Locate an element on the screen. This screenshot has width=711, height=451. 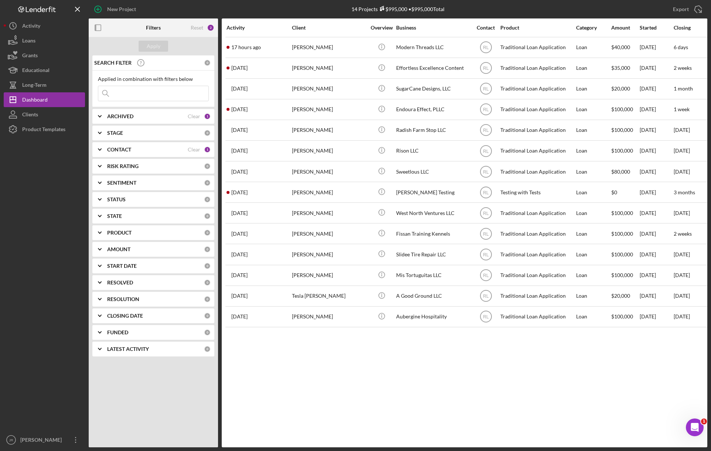
div: Apply is located at coordinates (153, 46).